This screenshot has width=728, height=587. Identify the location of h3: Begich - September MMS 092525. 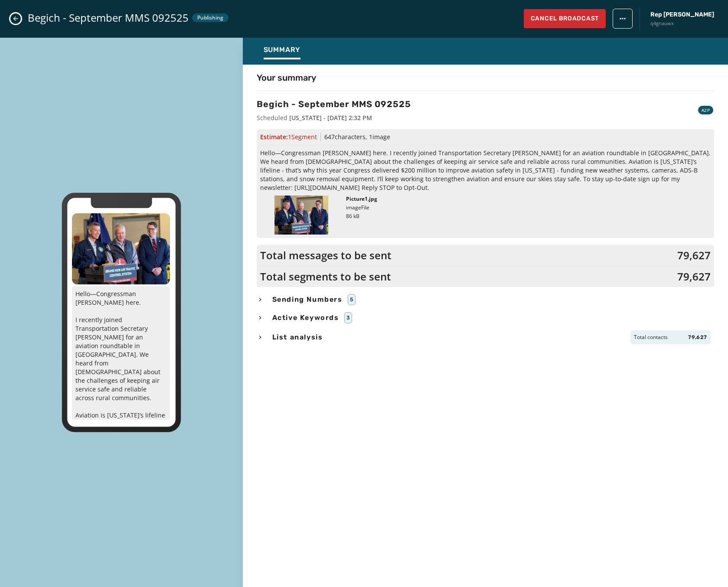
(334, 104).